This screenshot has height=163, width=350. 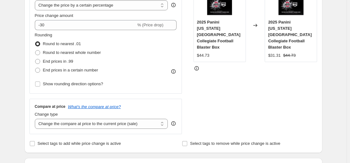 What do you see at coordinates (79, 143) in the screenshot?
I see `span: Select tags to add while price change is active` at bounding box center [79, 143].